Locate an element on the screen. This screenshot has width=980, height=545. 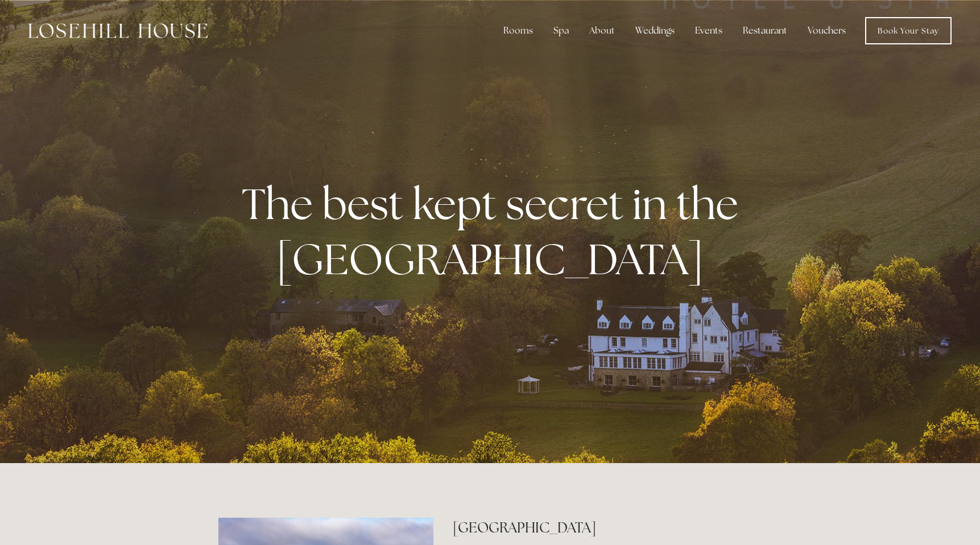
div: Rooms is located at coordinates (518, 31).